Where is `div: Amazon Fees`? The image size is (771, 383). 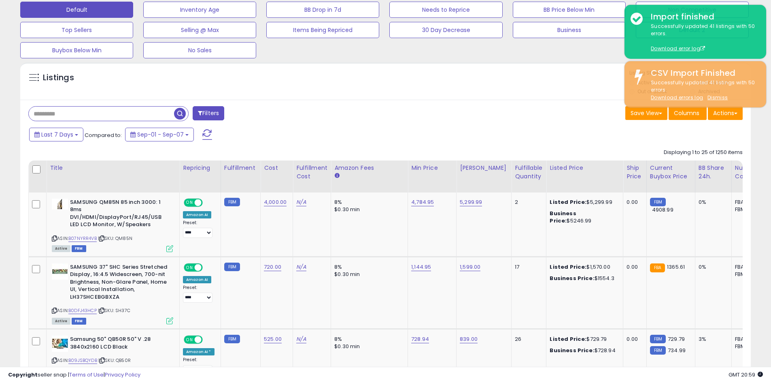 div: Amazon Fees is located at coordinates (369, 168).